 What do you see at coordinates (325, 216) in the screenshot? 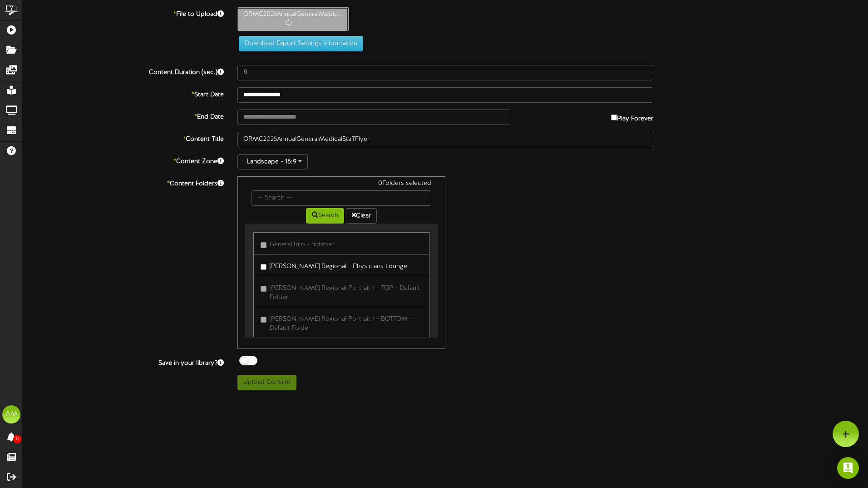
I see `button: Search` at bounding box center [325, 216].